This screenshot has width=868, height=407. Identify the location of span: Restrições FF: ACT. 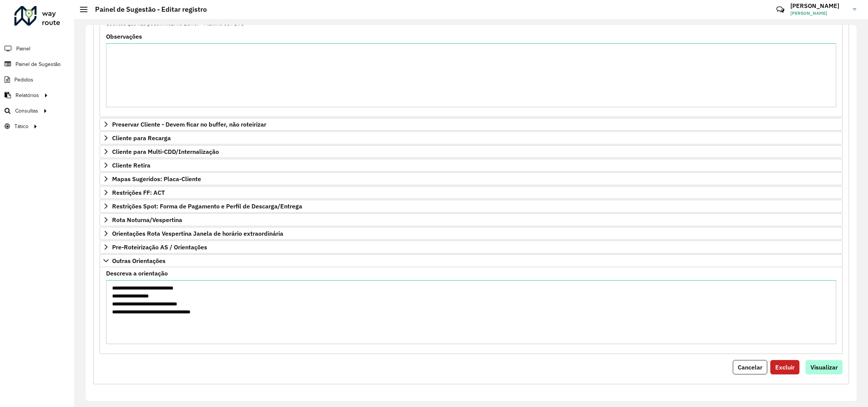
(138, 192).